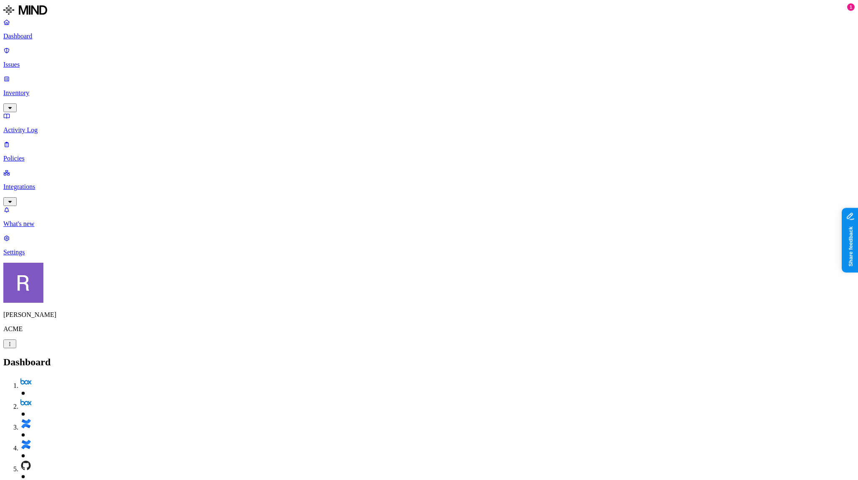 The height and width of the screenshot is (480, 858). I want to click on img: Rich Thompson, so click(23, 283).